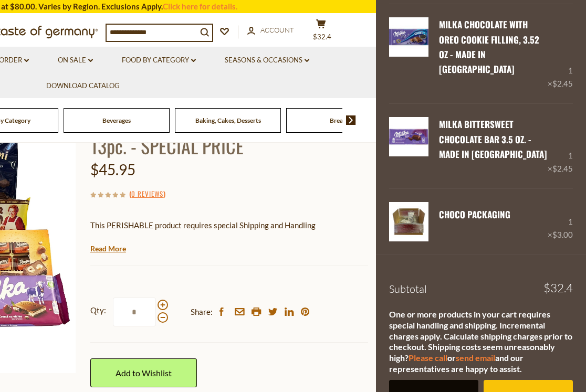  I want to click on span: Baking, Cakes, Desserts, so click(228, 120).